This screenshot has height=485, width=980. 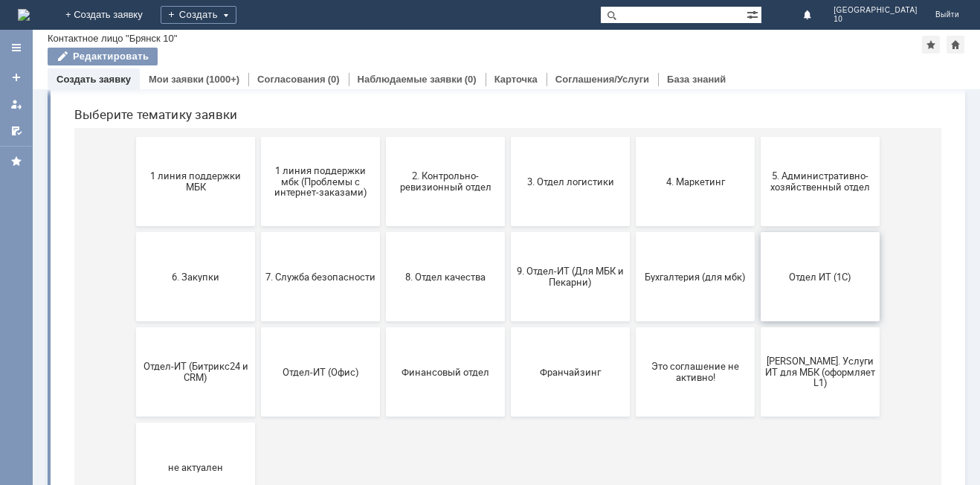 What do you see at coordinates (410, 79) in the screenshot?
I see `a: Наблюдаемые заявки` at bounding box center [410, 79].